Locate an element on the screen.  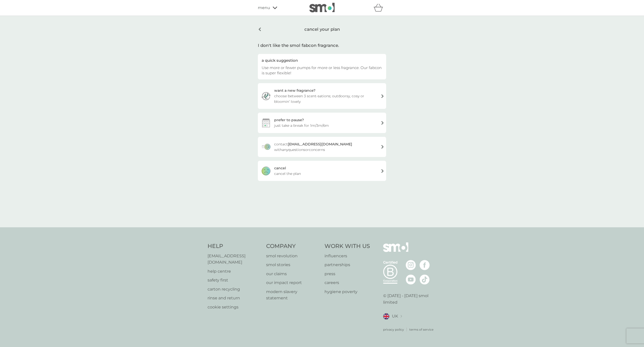
a: our impact report is located at coordinates (293, 283).